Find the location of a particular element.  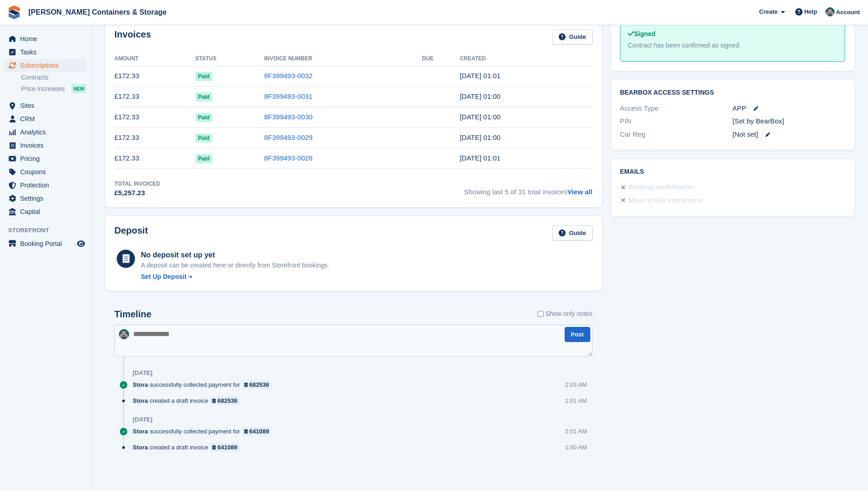

div: No deposit set up yet is located at coordinates (235, 255).